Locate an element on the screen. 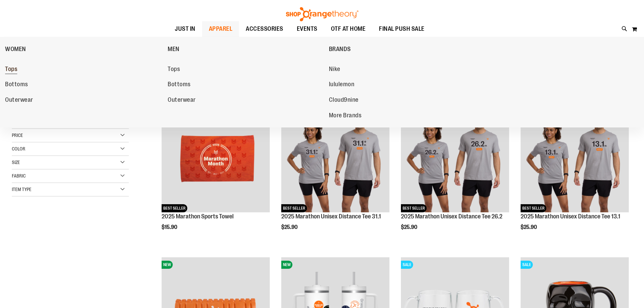 The width and height of the screenshot is (644, 308). a: JUST IN is located at coordinates (185, 29).